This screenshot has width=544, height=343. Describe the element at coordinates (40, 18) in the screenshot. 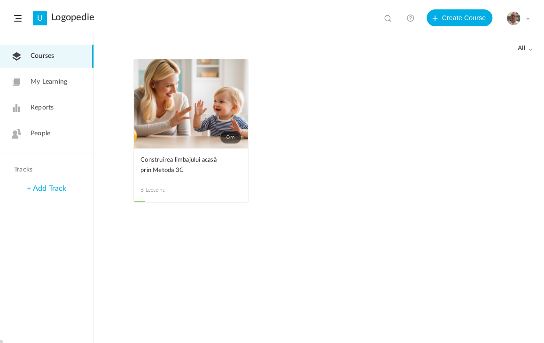

I see `a: U` at that location.